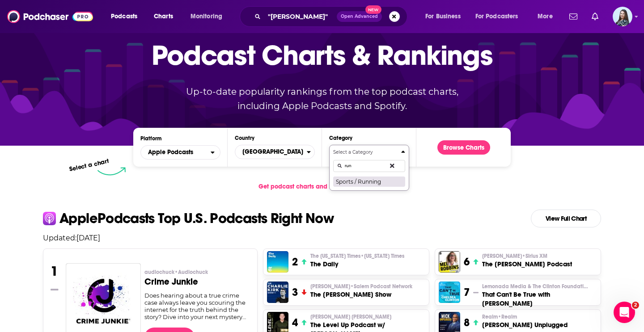  Describe the element at coordinates (278, 262) in the screenshot. I see `img: The Daily` at that location.